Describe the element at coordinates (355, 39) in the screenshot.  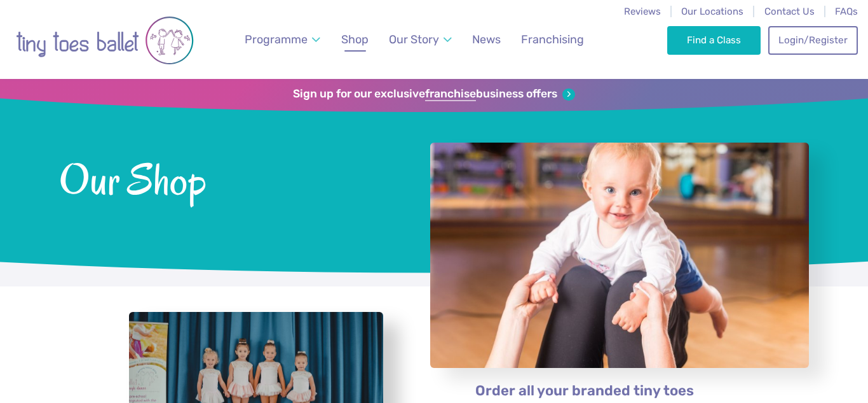
I see `a: Shop` at that location.